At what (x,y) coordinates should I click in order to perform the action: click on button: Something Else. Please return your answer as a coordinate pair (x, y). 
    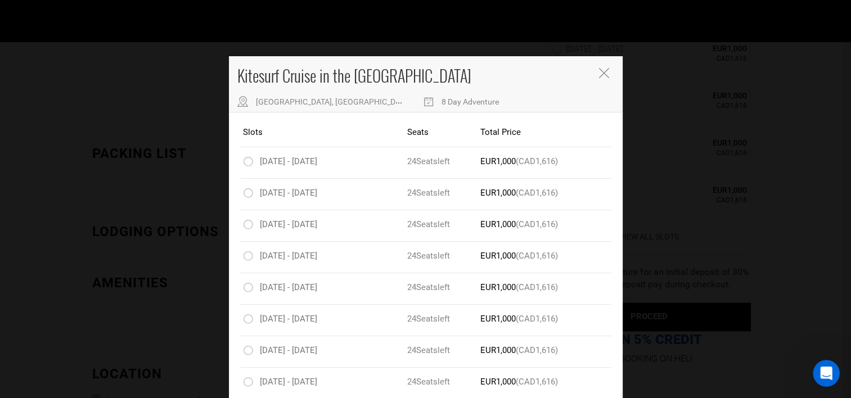
    Looking at the image, I should click on (171, 310).